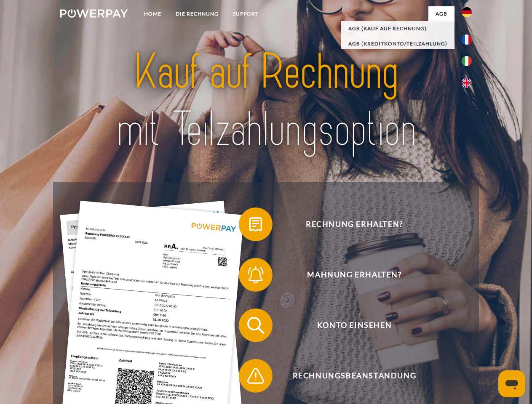 This screenshot has width=532, height=404. What do you see at coordinates (398, 44) in the screenshot?
I see `a: AGB (Kreditkonto/Teilzahlung)` at bounding box center [398, 44].